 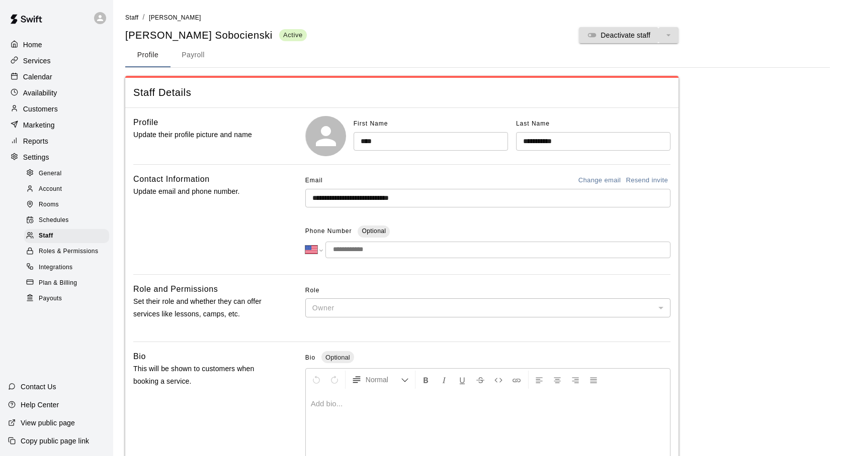 What do you see at coordinates (56, 157) in the screenshot?
I see `a: Settings` at bounding box center [56, 157].